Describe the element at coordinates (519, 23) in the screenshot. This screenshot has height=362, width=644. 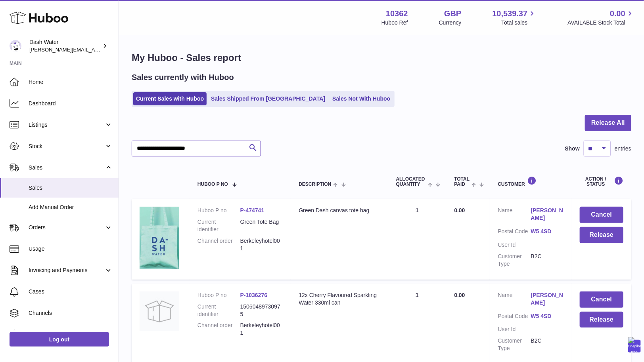
I see `span: Total sales` at that location.